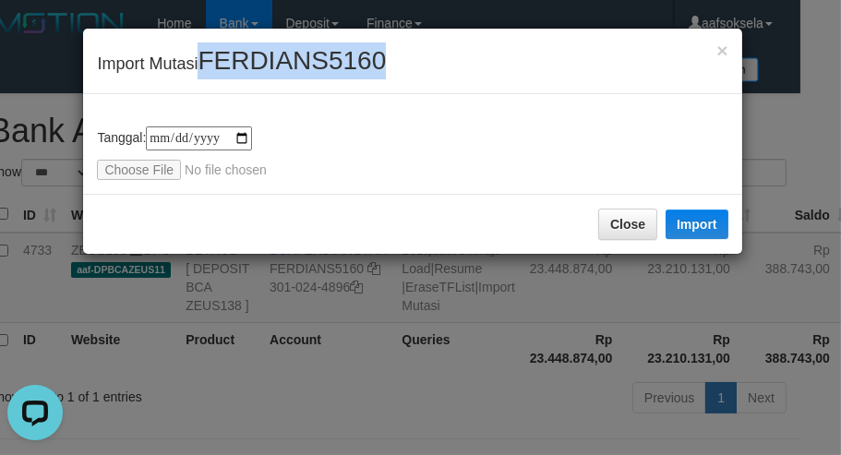 The height and width of the screenshot is (455, 841). What do you see at coordinates (35, 35) in the screenshot?
I see `button: Open LiveChat chat widget` at bounding box center [35, 35].